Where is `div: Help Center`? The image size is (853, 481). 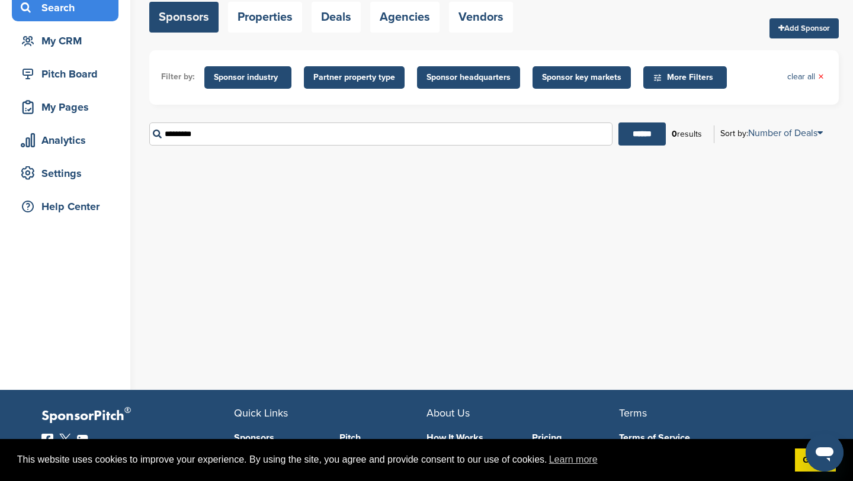
div: Help Center is located at coordinates (68, 207).